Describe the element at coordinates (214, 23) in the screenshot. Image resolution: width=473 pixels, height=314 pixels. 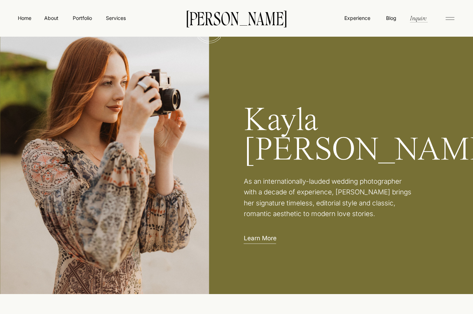
I see `p: F` at that location.